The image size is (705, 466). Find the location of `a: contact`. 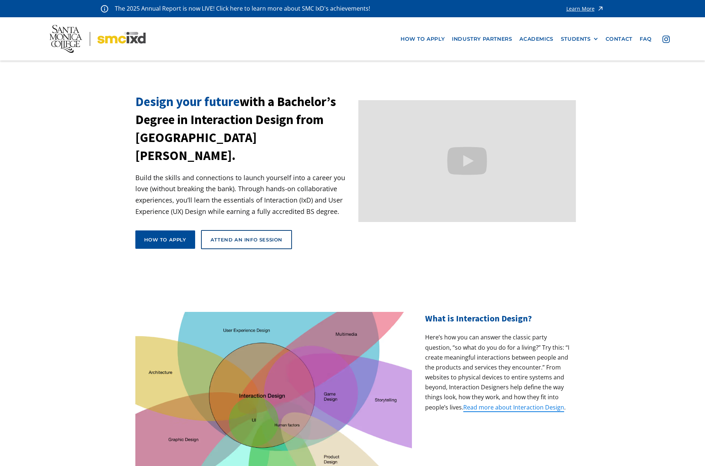

a: contact is located at coordinates (619, 39).